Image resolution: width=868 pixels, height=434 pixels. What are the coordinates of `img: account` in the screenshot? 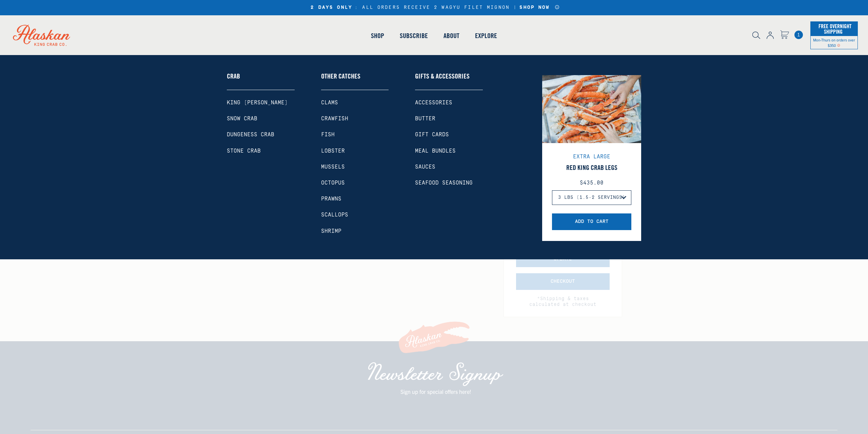 It's located at (770, 36).